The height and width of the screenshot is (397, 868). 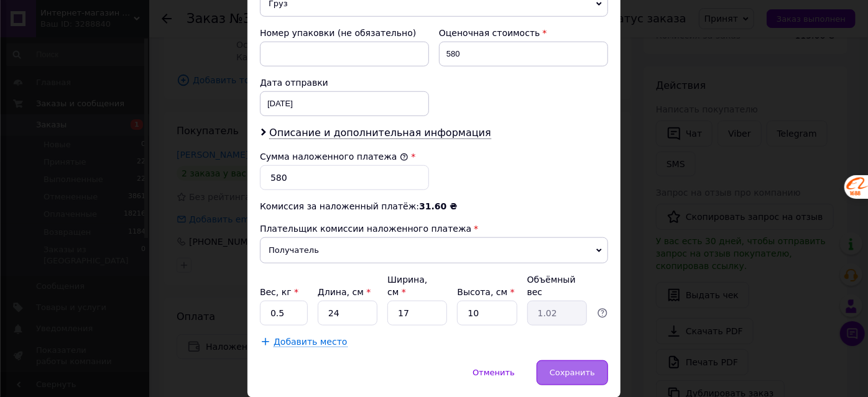 What do you see at coordinates (494, 372) in the screenshot?
I see `span: Отменить` at bounding box center [494, 372].